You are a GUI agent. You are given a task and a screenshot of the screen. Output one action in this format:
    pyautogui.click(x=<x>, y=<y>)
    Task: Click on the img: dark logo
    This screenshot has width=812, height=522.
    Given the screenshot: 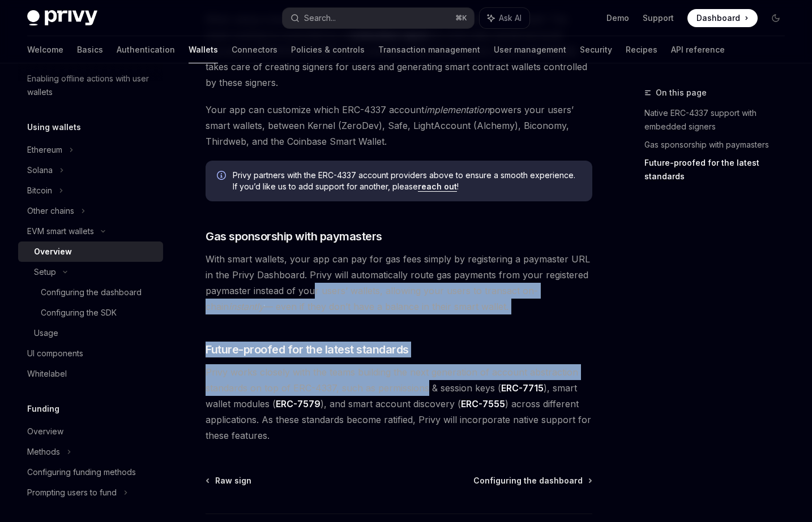 What is the action you would take?
    pyautogui.click(x=62, y=18)
    